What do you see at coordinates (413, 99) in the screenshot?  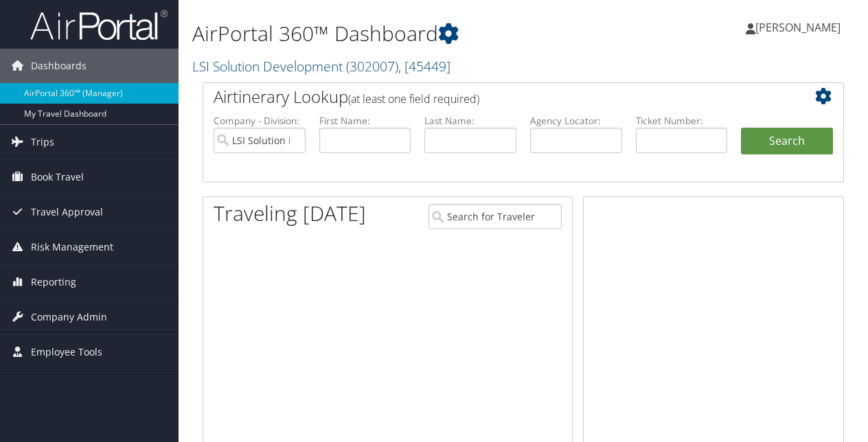 I see `span: (at least one field required)` at bounding box center [413, 99].